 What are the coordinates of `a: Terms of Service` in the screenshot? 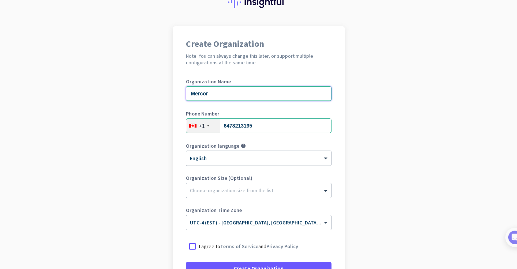 It's located at (239, 247).